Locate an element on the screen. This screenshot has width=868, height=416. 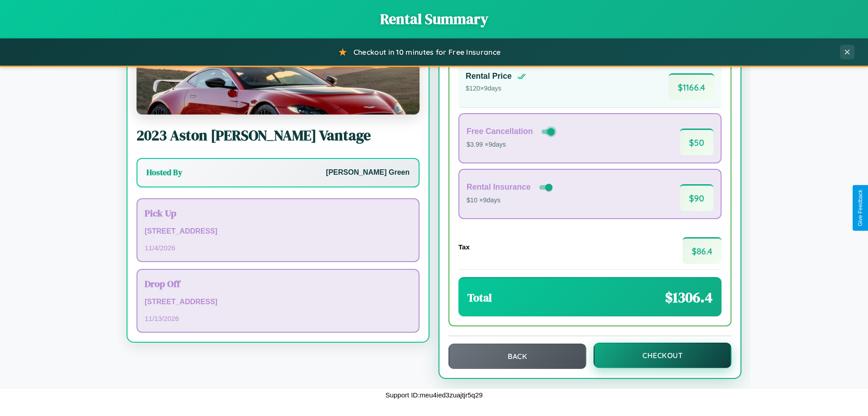
h1: Rental Summary is located at coordinates (434, 19).